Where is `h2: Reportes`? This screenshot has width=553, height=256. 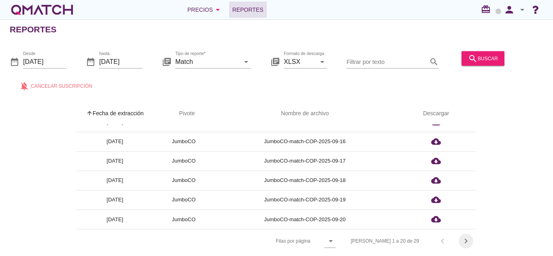 h2: Reportes is located at coordinates (33, 30).